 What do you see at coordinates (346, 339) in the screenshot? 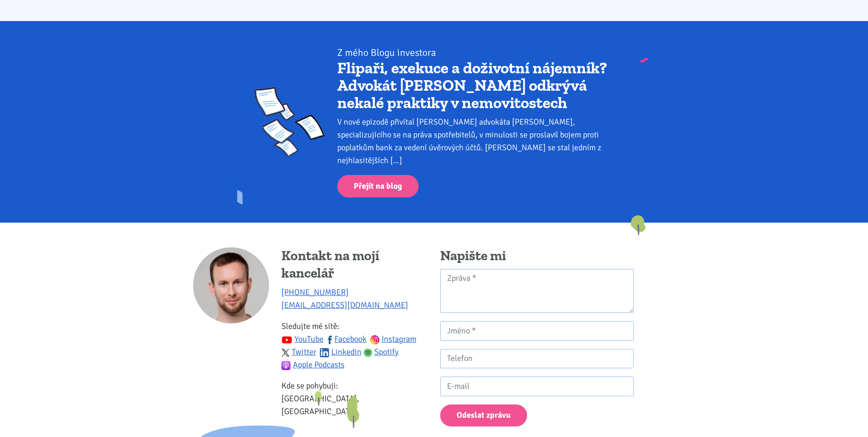
I see `a: Facebook` at bounding box center [346, 339].